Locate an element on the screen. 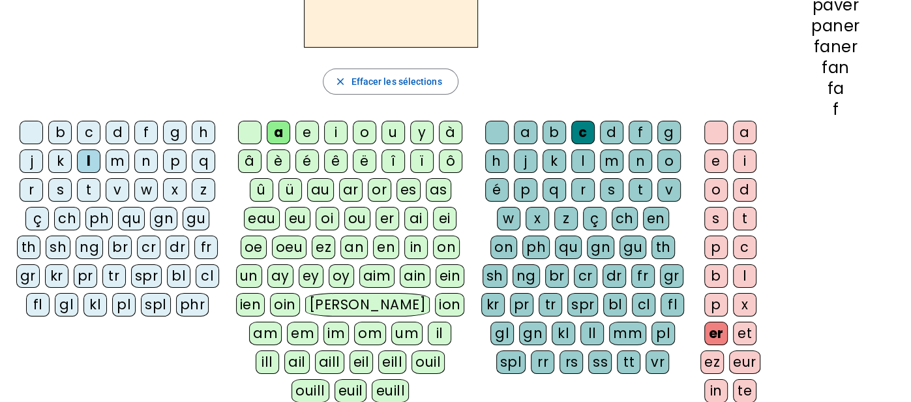 The height and width of the screenshot is (402, 911). div: v is located at coordinates (117, 190).